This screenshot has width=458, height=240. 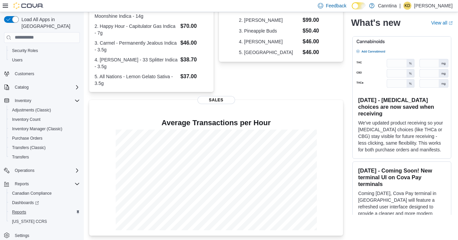 I want to click on button: Canadian Compliance, so click(x=45, y=193).